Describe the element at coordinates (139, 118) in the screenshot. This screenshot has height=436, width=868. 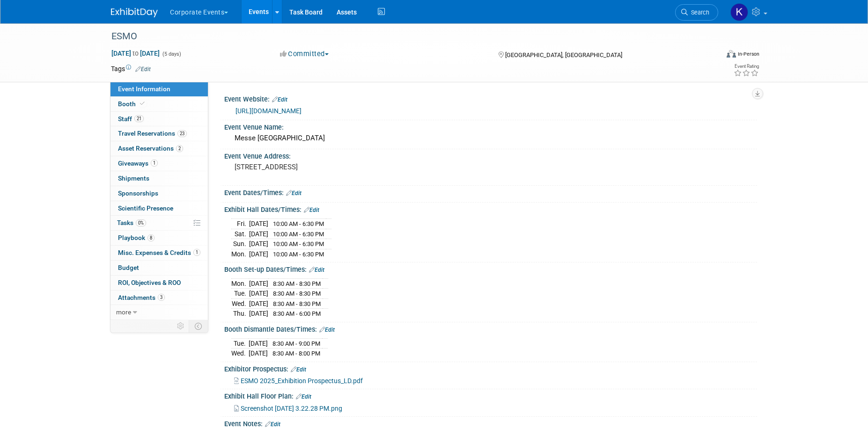
I see `span: 21` at that location.